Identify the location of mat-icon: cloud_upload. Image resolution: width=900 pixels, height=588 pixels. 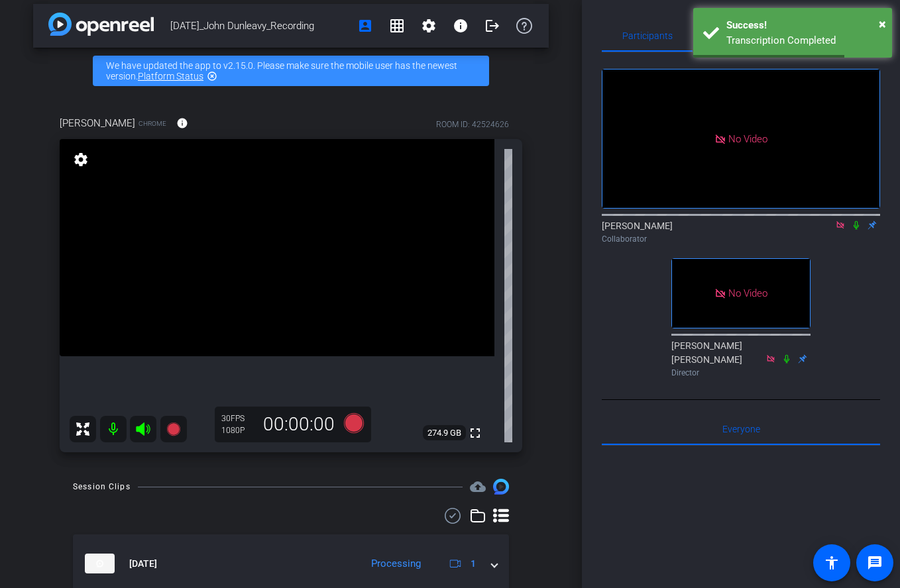
(478, 487).